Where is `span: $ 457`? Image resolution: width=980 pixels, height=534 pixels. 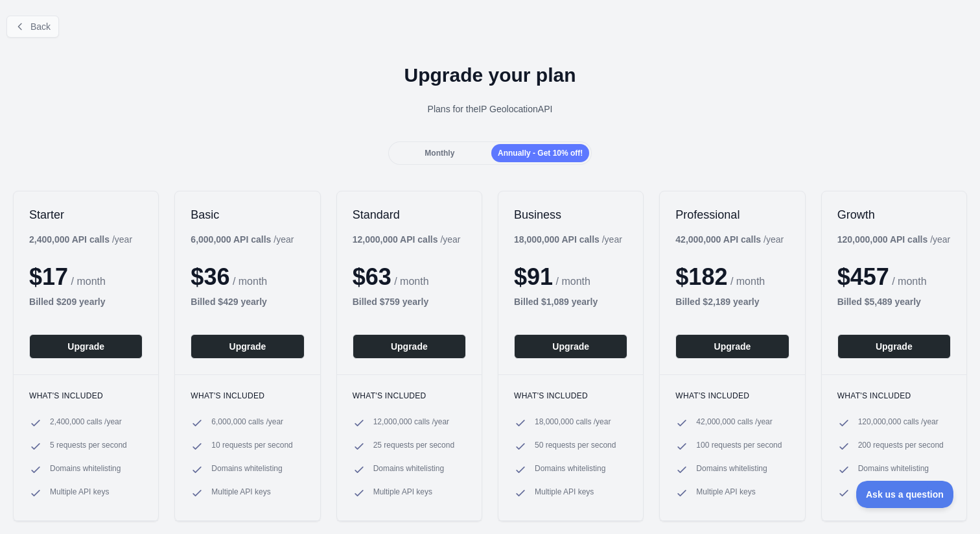 span: $ 457 is located at coordinates (863, 277).